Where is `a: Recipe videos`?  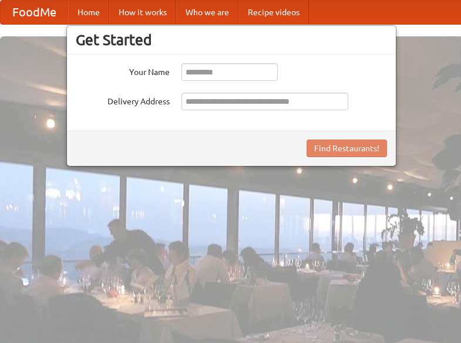 a: Recipe videos is located at coordinates (274, 12).